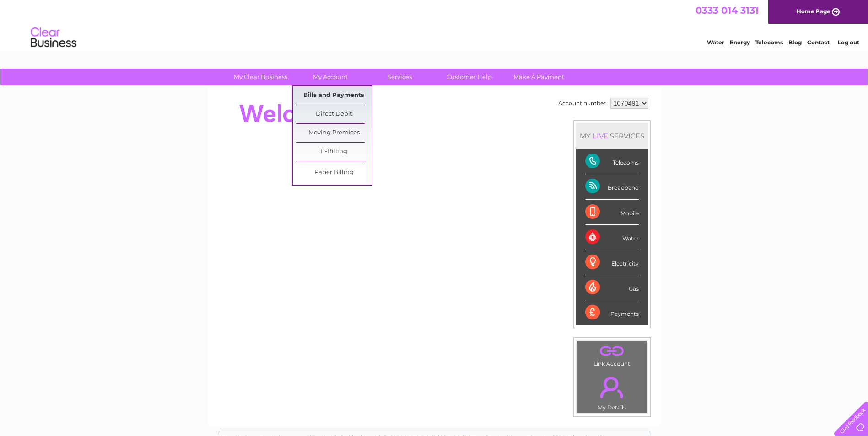 The height and width of the screenshot is (436, 868). I want to click on a: Moving Premises, so click(334, 133).